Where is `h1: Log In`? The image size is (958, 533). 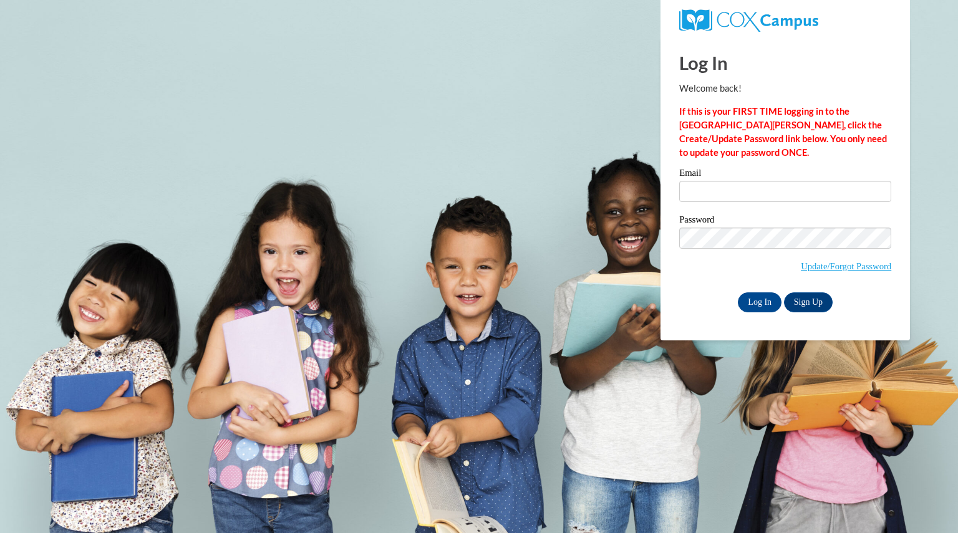
h1: Log In is located at coordinates (785, 62).